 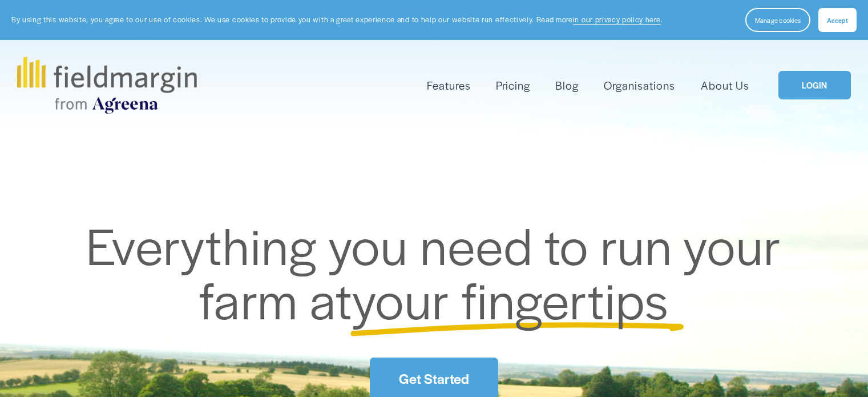 What do you see at coordinates (511, 298) in the screenshot?
I see `span: your fingertips` at bounding box center [511, 298].